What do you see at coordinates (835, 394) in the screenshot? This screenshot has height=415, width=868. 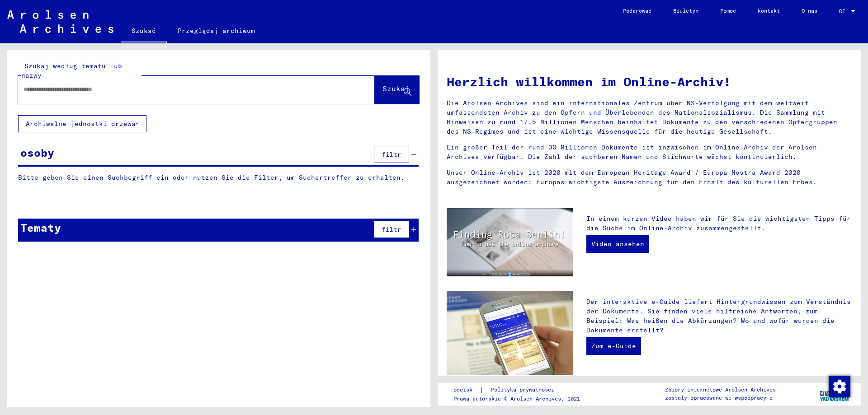 I see `img: yv_logo.png` at bounding box center [835, 394].